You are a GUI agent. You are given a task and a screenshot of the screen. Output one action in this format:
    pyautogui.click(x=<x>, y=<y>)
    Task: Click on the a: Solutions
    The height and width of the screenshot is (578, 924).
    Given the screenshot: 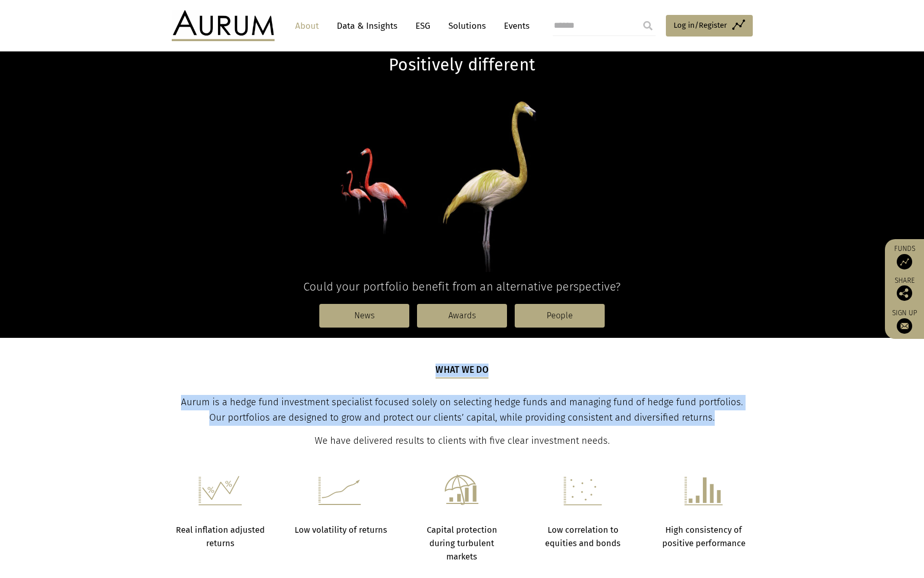 What is the action you would take?
    pyautogui.click(x=467, y=26)
    